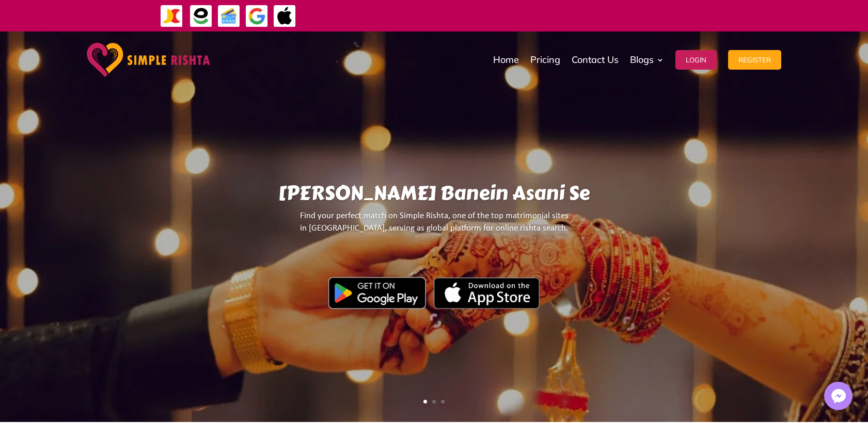 The width and height of the screenshot is (868, 423). Describe the element at coordinates (425, 402) in the screenshot. I see `a: 1` at that location.